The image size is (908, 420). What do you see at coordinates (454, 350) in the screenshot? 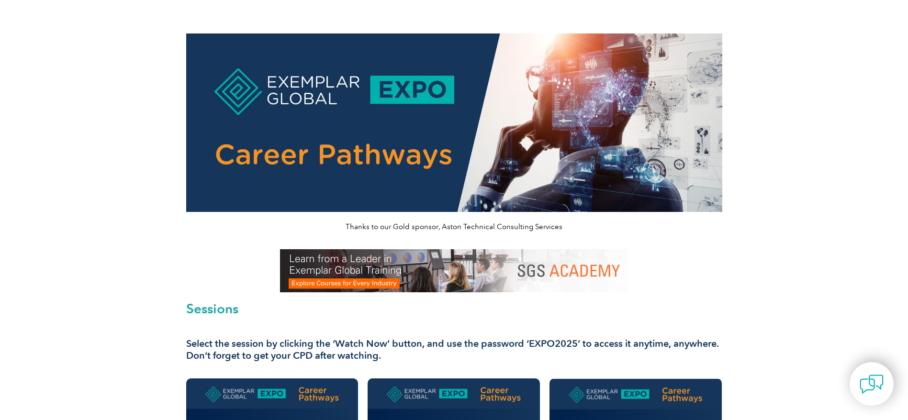
I see `h3: Select the session by clicking the ‘Watch Now’ button, and use the password ‘EXPO2025’ to access ...` at bounding box center [454, 350].